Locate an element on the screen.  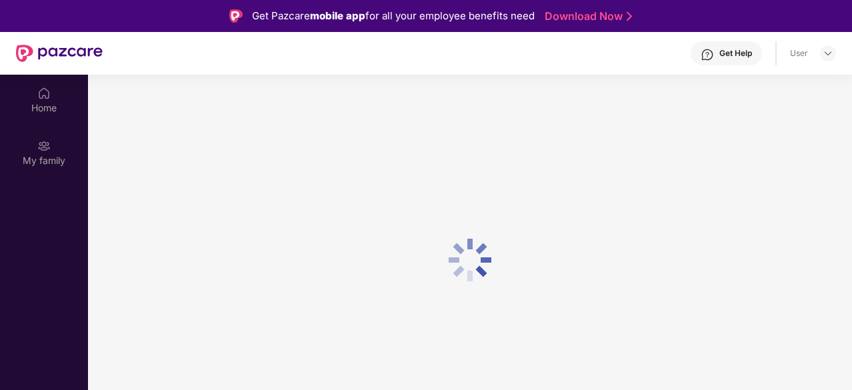
img: svg+xml;base64,PHN2ZyBpZD0iRHJvcGRvd24tMzJ4MzIiIHhtbG5zPSJodHRwOi8vd3d3LnczLm9yZy8yMDAwL3N2ZyIgd2... is located at coordinates (828, 53).